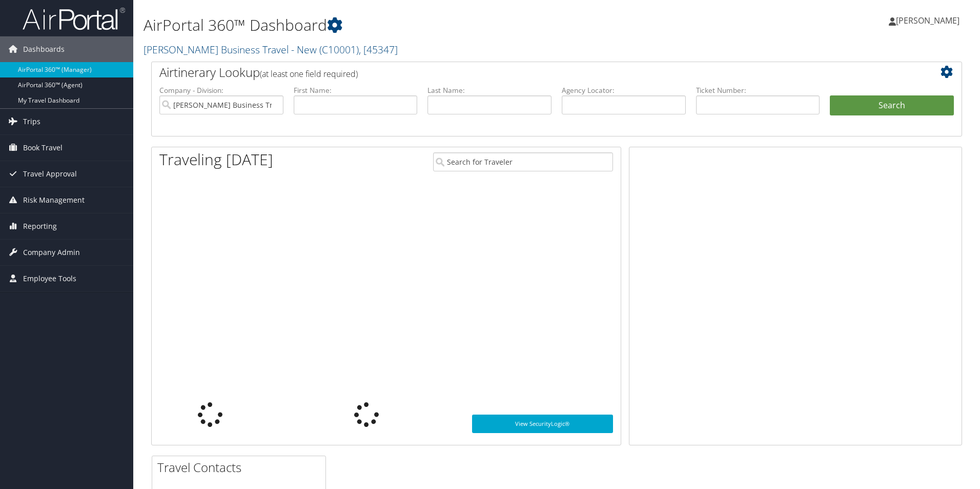 The height and width of the screenshot is (489, 980). What do you see at coordinates (339, 49) in the screenshot?
I see `span: ( C10001 )` at bounding box center [339, 49].